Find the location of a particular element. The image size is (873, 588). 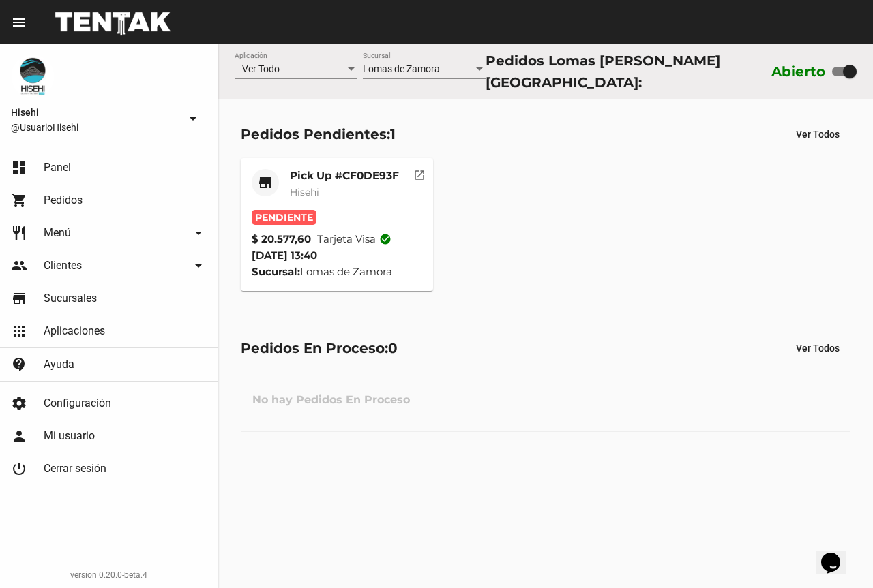

span: Sucursales is located at coordinates (71, 299).